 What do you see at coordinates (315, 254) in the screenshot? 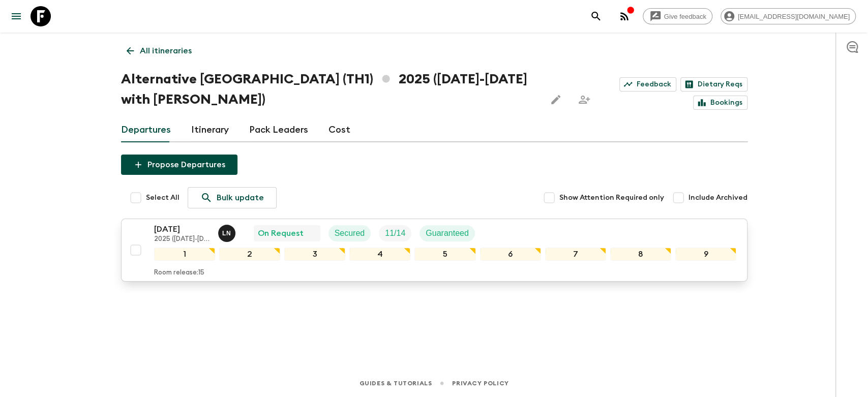
I see `div: 3` at bounding box center [315, 254].